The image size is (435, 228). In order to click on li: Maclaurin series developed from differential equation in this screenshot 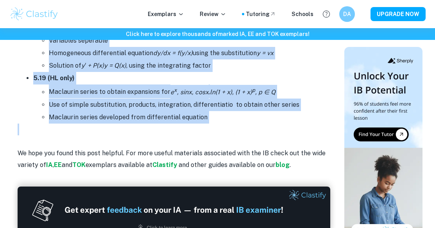, I will do `click(190, 117)`.